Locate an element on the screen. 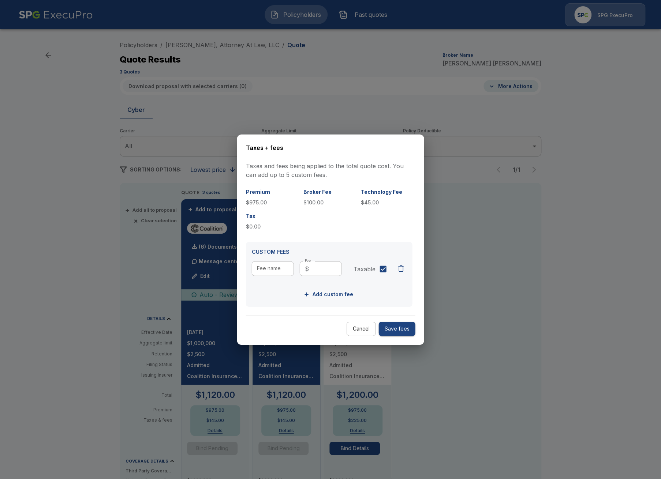 This screenshot has width=661, height=479. button: Cancel is located at coordinates (361, 329).